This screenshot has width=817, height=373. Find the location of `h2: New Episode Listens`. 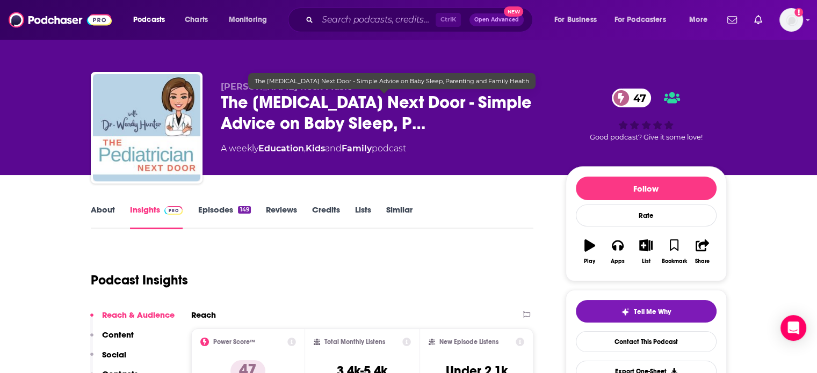

h2: New Episode Listens is located at coordinates (469, 342).